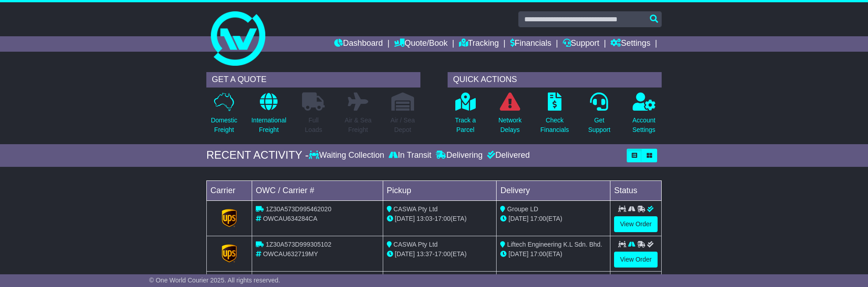 This screenshot has width=868, height=287. Describe the element at coordinates (555, 80) in the screenshot. I see `div: QUICK ACTIONS` at that location.